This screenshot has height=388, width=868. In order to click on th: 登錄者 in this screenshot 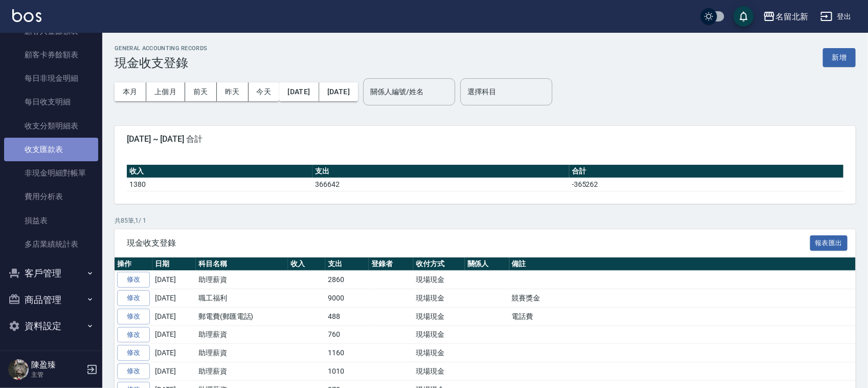, I will do `click(391, 265)`.